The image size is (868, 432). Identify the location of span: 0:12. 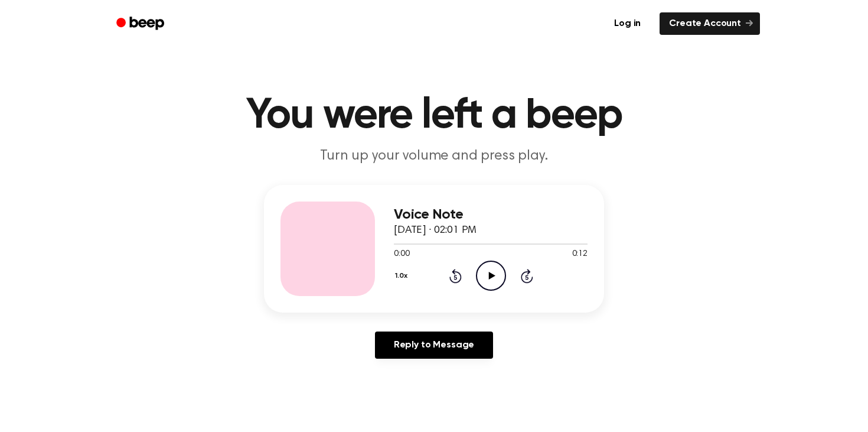
(580, 254).